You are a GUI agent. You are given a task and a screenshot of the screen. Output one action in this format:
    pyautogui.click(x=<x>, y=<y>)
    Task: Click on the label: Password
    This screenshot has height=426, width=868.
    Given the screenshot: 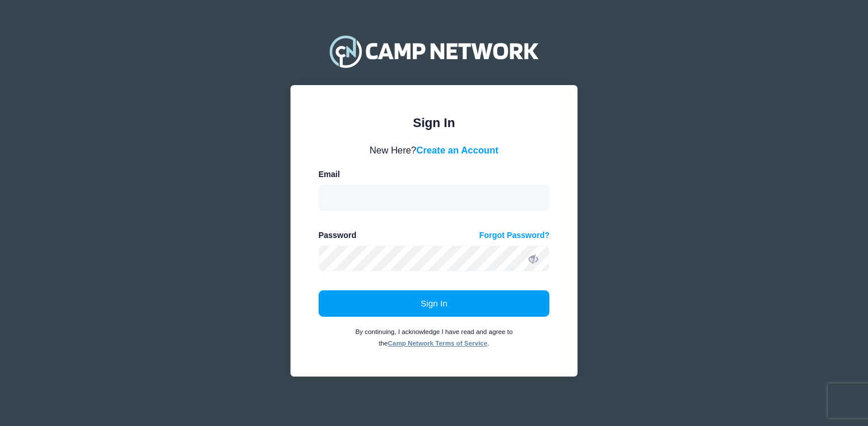 What is the action you would take?
    pyautogui.click(x=338, y=235)
    